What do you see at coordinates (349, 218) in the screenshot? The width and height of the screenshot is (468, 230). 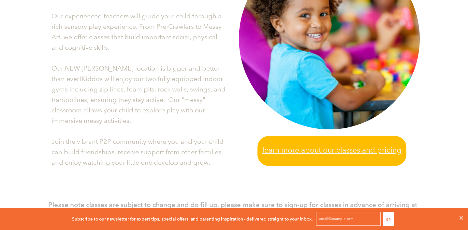 I see `input: email@example.com` at bounding box center [349, 218].